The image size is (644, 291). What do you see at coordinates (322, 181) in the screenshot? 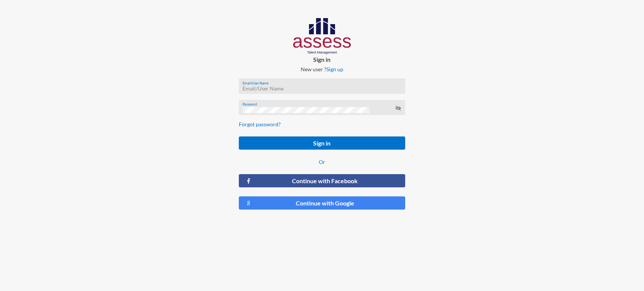
I see `button: Continue with Facebook` at bounding box center [322, 181].